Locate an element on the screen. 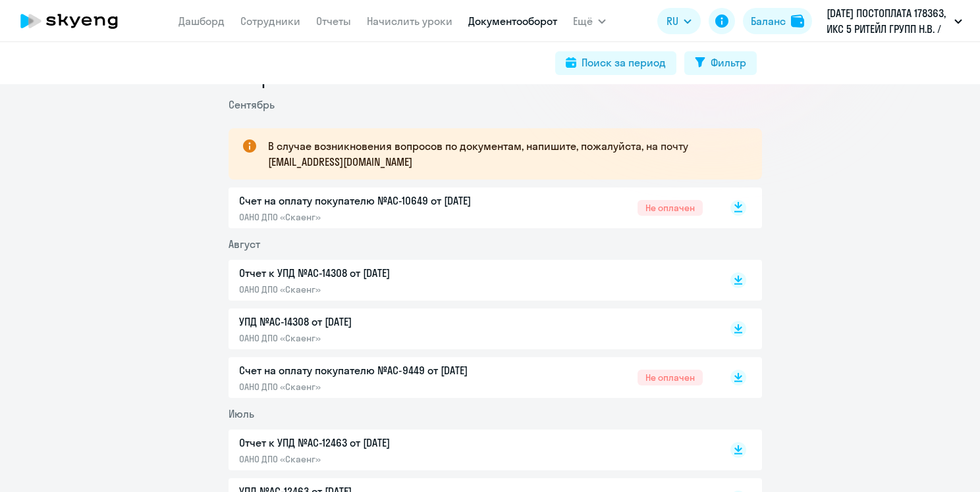 The image size is (980, 492). button: Фильтр is located at coordinates (720, 63).